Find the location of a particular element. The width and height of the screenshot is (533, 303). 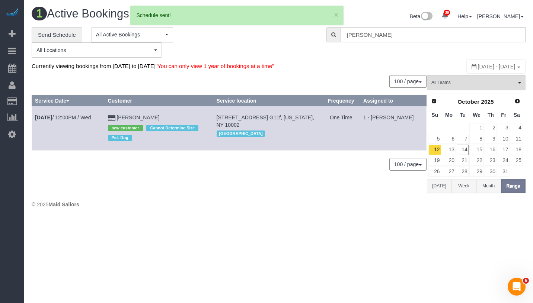

th: Customer is located at coordinates (159, 101).